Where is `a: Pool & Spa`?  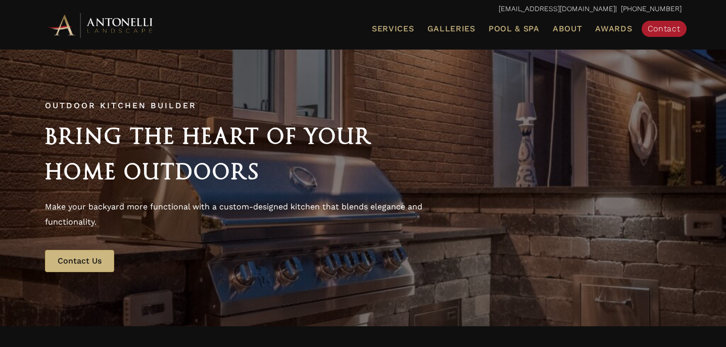 a: Pool & Spa is located at coordinates (514, 29).